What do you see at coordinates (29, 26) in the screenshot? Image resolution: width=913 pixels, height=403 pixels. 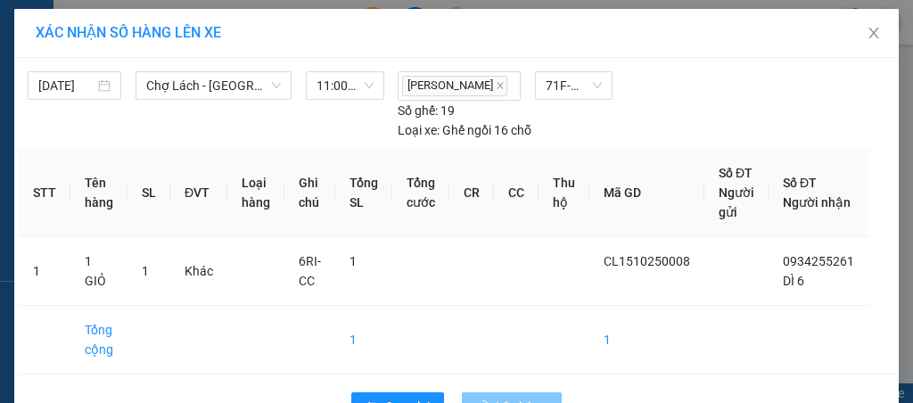 I see `span: Gửi:` at bounding box center [29, 26].